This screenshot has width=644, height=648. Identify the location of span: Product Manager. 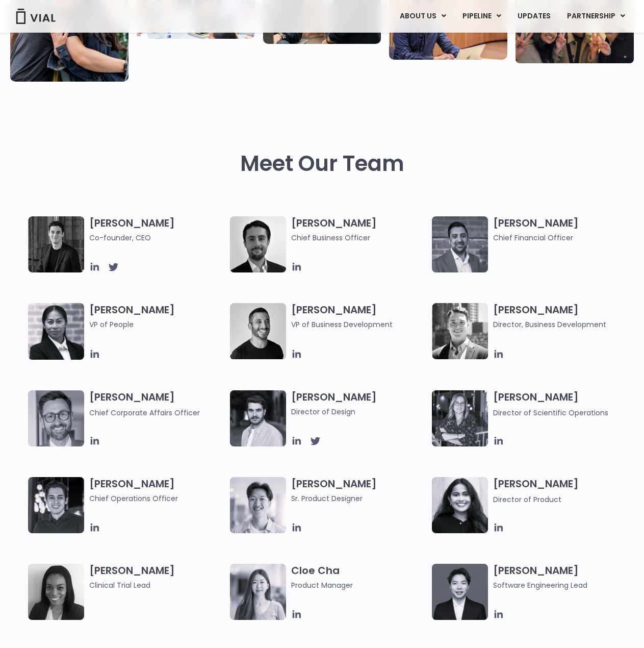
(359, 585).